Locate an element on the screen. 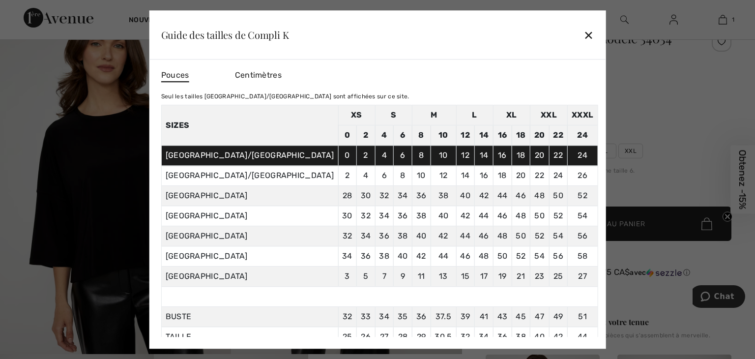  td: XXL is located at coordinates (549, 115).